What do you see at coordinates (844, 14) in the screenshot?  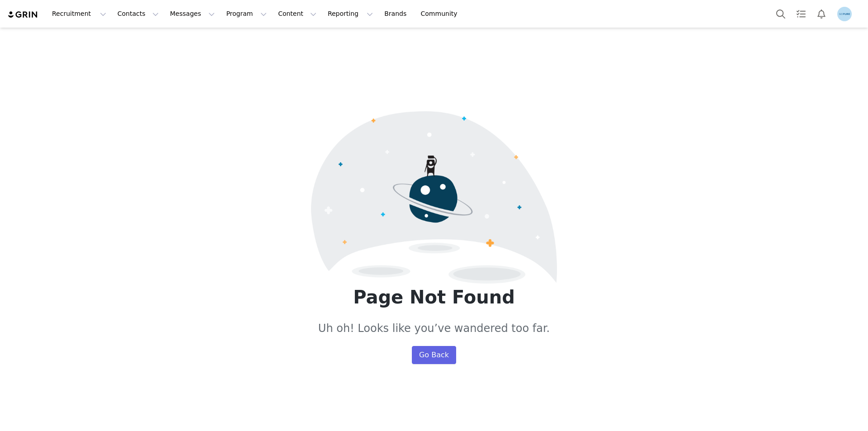 I see `img: 6480d7a5-50c8-4045-ac5d-22a5aead743a.png` at bounding box center [844, 14].